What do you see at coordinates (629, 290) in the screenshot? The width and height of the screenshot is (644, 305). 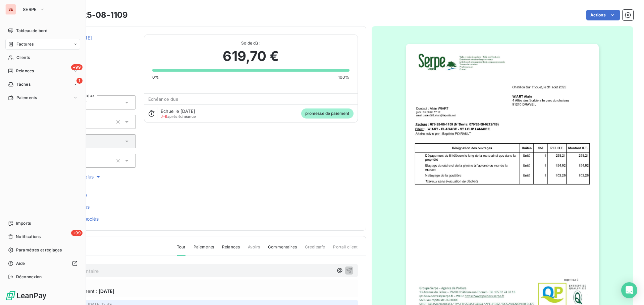 I see `div: Open Intercom Messenger` at bounding box center [629, 290].